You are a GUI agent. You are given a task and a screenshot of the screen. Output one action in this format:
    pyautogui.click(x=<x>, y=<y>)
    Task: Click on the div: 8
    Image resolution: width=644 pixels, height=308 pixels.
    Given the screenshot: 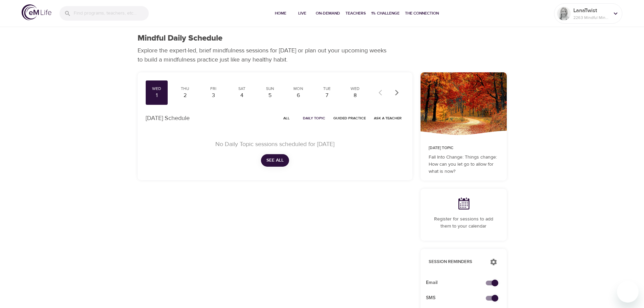 What is the action you would take?
    pyautogui.click(x=355, y=96)
    